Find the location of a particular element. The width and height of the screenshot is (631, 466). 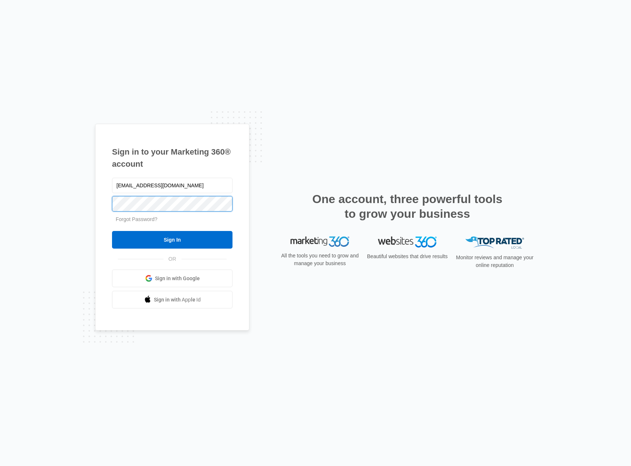

img: Websites 360 is located at coordinates (408, 242).